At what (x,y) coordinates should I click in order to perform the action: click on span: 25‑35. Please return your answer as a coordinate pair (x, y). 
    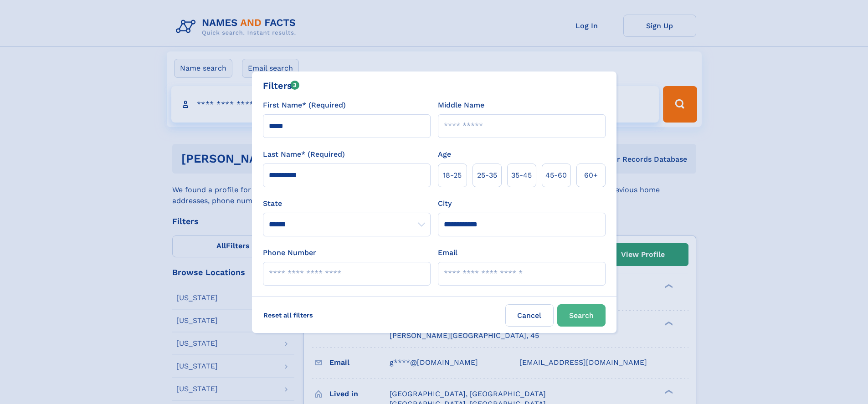
    Looking at the image, I should click on (487, 176).